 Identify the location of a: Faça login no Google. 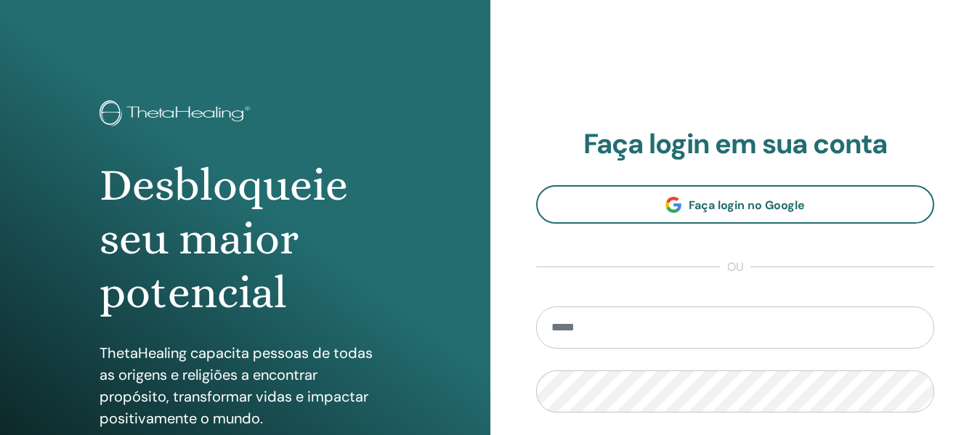
(735, 204).